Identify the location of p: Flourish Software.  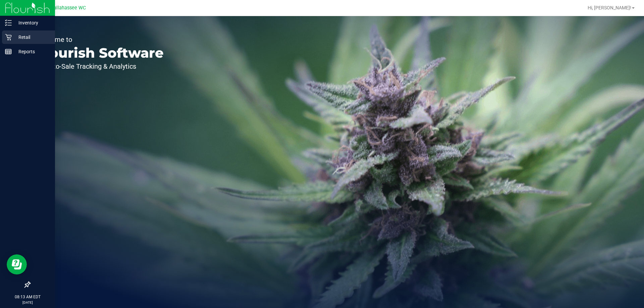
(100, 53).